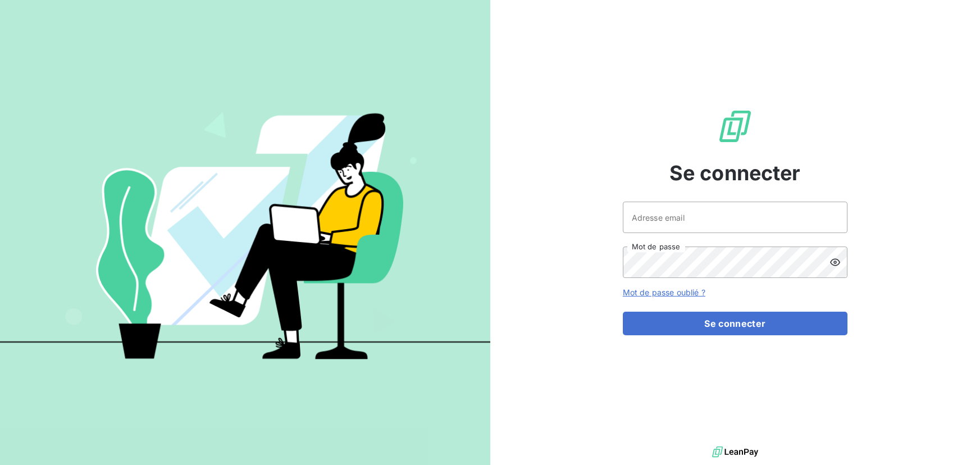 The height and width of the screenshot is (465, 980). What do you see at coordinates (736, 217) in the screenshot?
I see `input: placeholder` at bounding box center [736, 217].